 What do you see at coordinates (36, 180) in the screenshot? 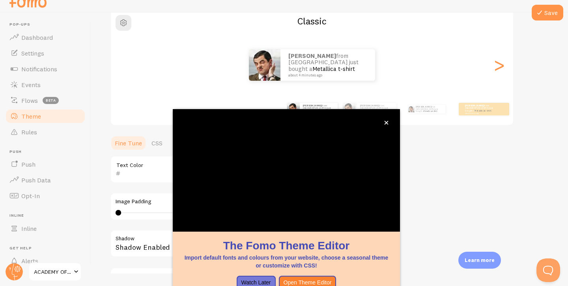
I see `span: Push Data` at bounding box center [36, 180].